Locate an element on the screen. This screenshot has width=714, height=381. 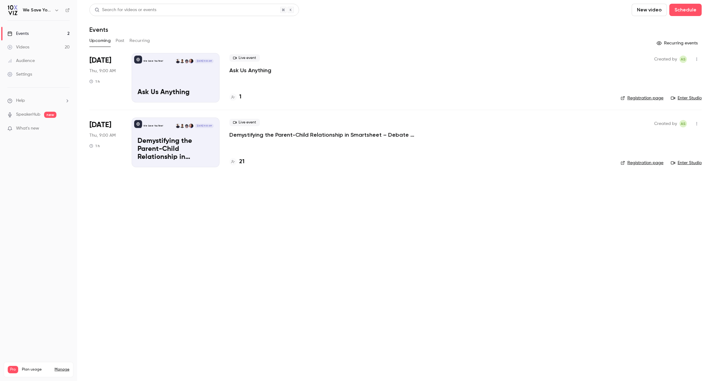
span: new is located at coordinates (50, 115).